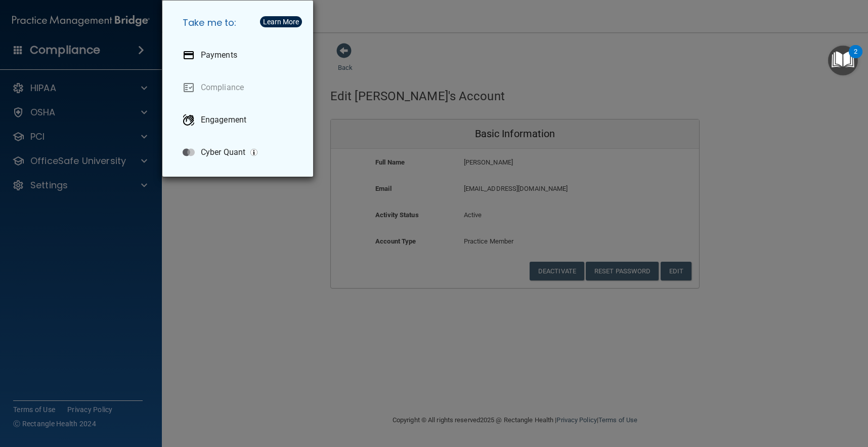  I want to click on p: Cyber Quant, so click(223, 152).